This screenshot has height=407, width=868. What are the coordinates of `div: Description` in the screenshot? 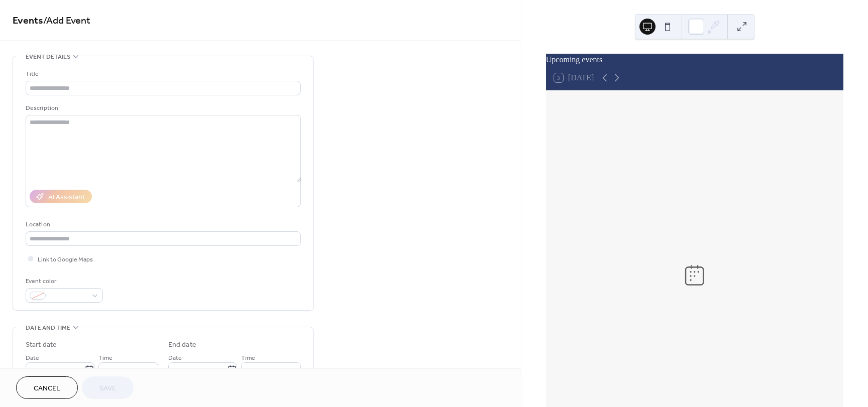 It's located at (162, 108).